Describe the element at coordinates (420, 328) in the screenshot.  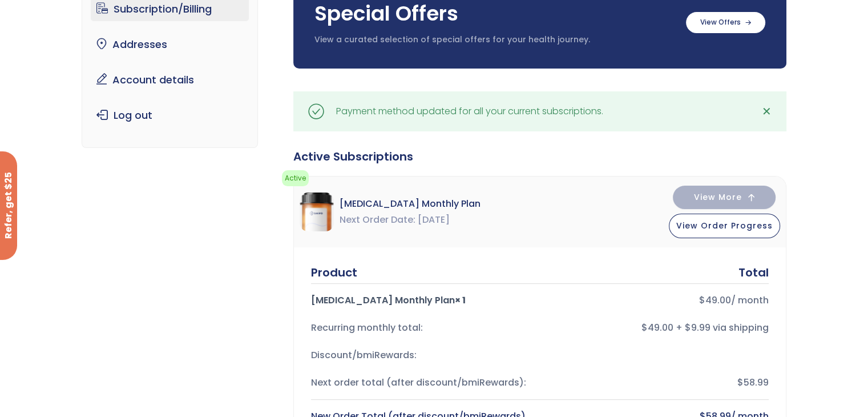
I see `div: Recurring monthly total:` at that location.